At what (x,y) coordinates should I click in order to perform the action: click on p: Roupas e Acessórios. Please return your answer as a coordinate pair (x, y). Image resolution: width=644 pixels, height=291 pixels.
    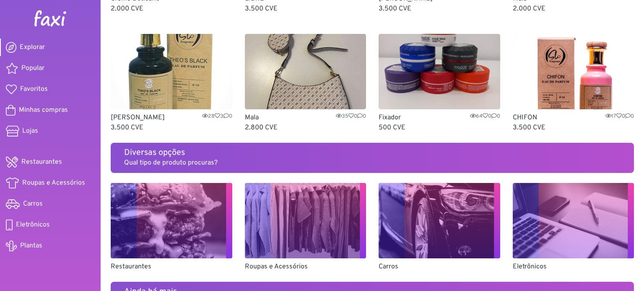
    Looking at the image, I should click on (306, 267).